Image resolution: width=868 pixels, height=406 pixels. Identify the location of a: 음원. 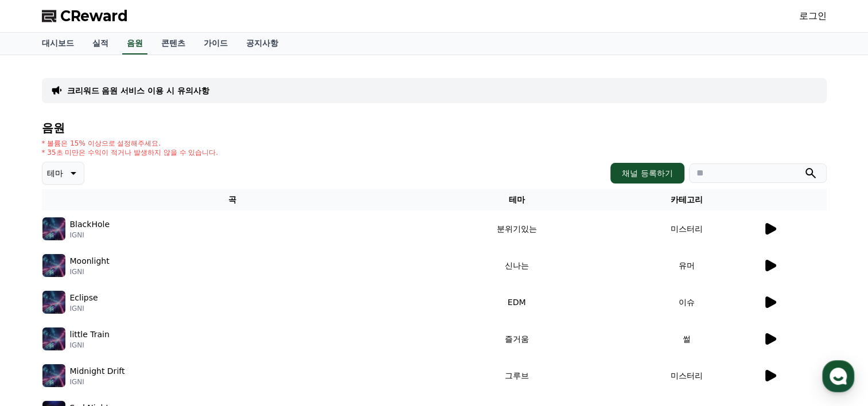
(135, 44).